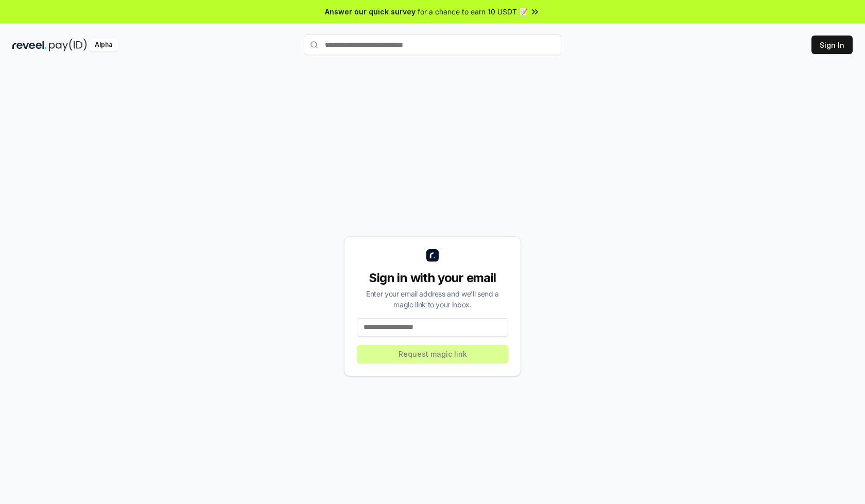 This screenshot has height=504, width=865. What do you see at coordinates (473, 11) in the screenshot?
I see `span: for a chance to earn 10 USDT 📝` at bounding box center [473, 11].